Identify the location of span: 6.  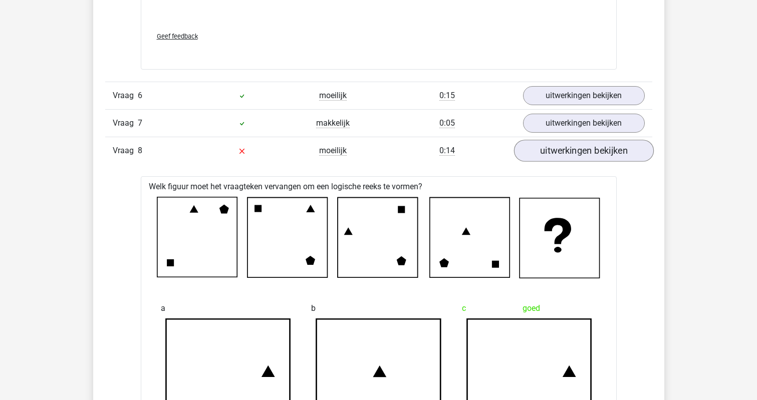
(140, 95).